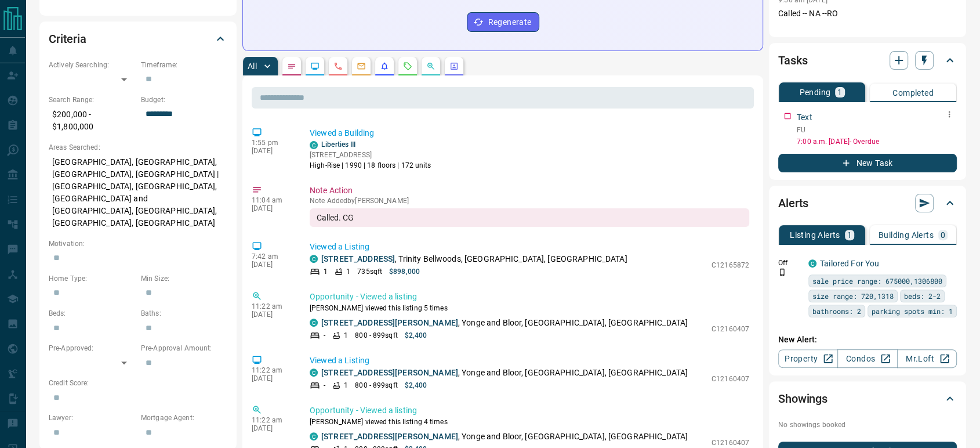  I want to click on p: Viewed a Building, so click(529, 133).